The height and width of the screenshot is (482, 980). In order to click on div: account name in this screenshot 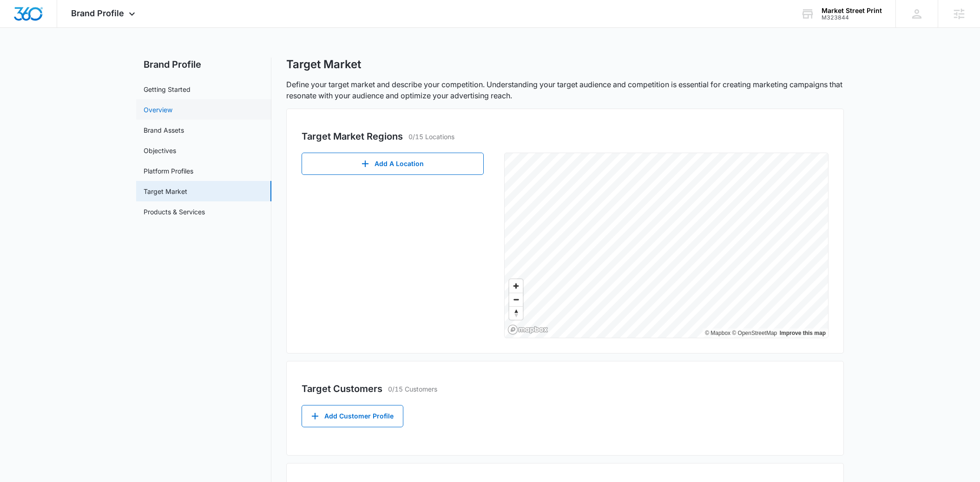, I will do `click(852, 11)`.